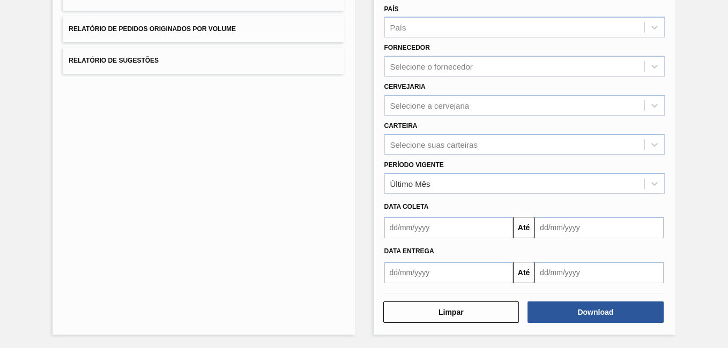  I want to click on span: Relatório de Pedidos Originados por Volume, so click(152, 29).